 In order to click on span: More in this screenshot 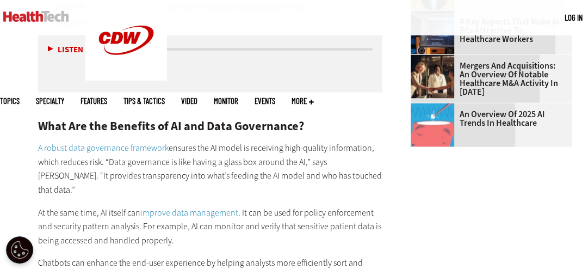, I will do `click(303, 101)`.